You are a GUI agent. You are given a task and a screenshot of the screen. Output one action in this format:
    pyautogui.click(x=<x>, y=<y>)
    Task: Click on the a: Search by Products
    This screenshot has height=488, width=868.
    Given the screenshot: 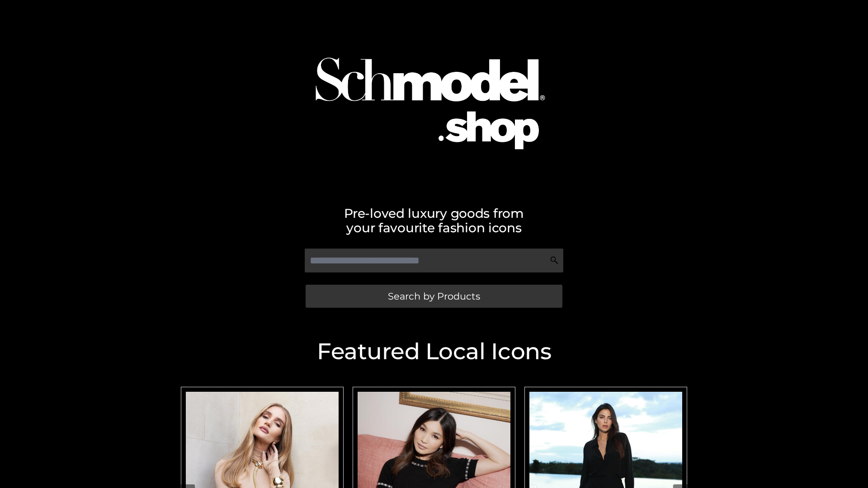 What is the action you would take?
    pyautogui.click(x=434, y=296)
    